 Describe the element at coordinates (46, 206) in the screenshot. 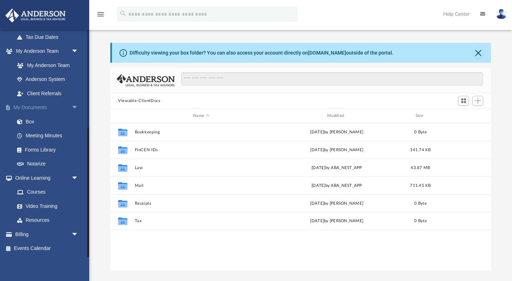

I see `a: Video Training` at that location.